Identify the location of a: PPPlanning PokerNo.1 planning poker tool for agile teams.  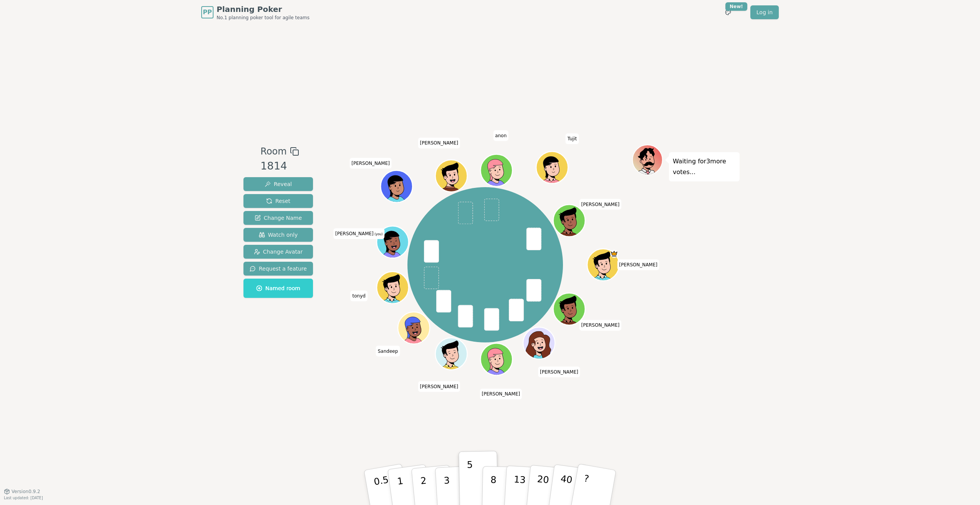
(255, 12).